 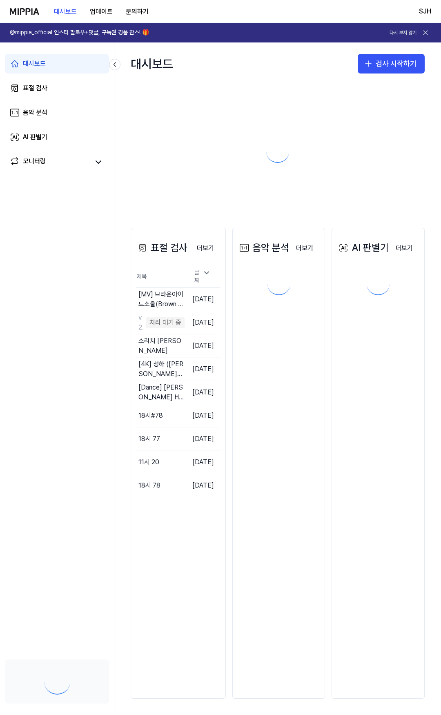 I want to click on a: 표절 검사, so click(x=57, y=88).